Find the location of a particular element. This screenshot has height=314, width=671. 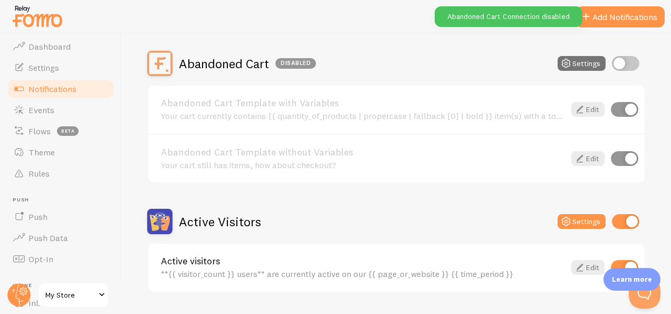

a: Push is located at coordinates (61, 216).